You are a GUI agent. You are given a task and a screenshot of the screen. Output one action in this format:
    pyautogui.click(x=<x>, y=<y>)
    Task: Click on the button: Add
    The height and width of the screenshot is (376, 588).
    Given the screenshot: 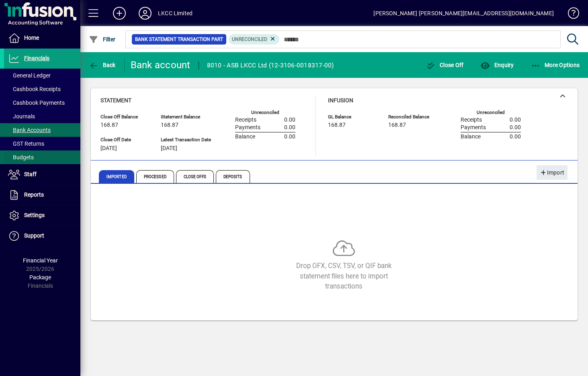 What is the action you would take?
    pyautogui.click(x=120, y=13)
    